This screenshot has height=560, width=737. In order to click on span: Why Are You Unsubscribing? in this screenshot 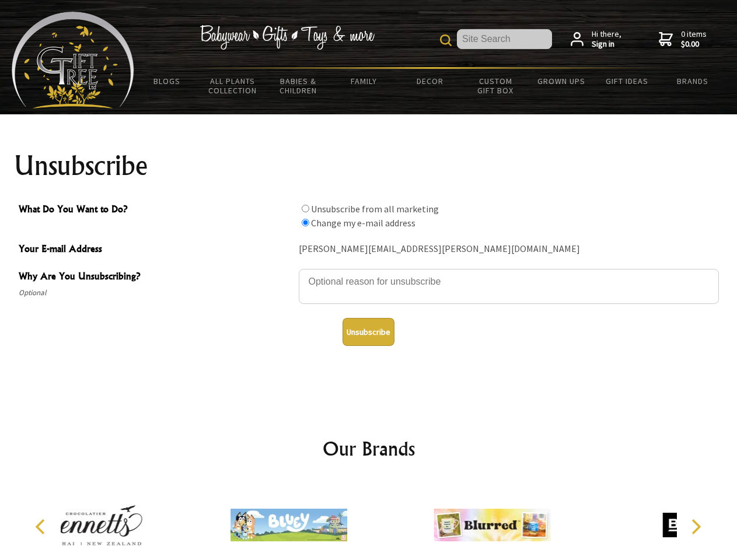, I will do `click(156, 277)`.